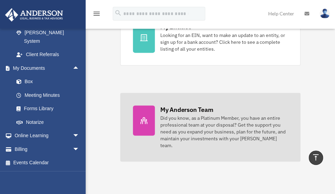 The image size is (335, 194). Describe the element at coordinates (316, 158) in the screenshot. I see `i: vertical_align_top` at that location.